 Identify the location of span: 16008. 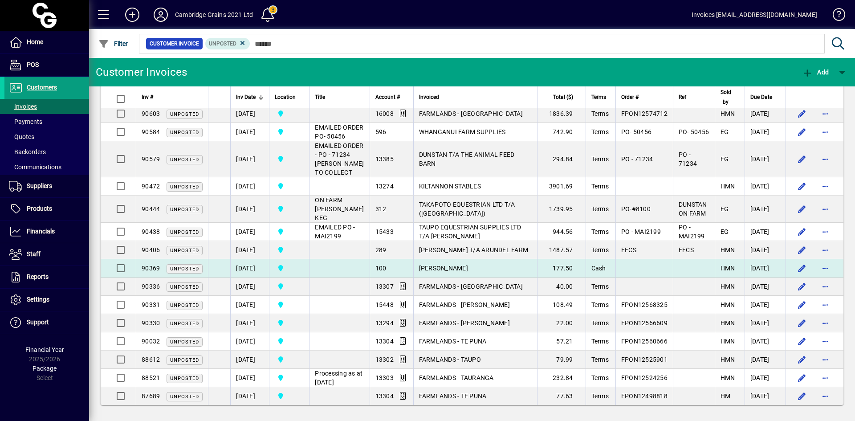
(384, 114).